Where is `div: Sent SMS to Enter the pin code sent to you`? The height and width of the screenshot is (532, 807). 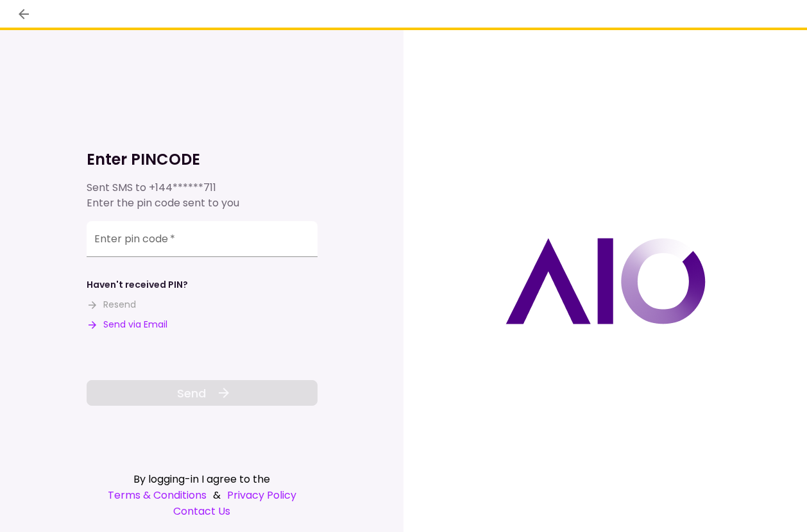 div: Sent SMS to Enter the pin code sent to you is located at coordinates (202, 195).